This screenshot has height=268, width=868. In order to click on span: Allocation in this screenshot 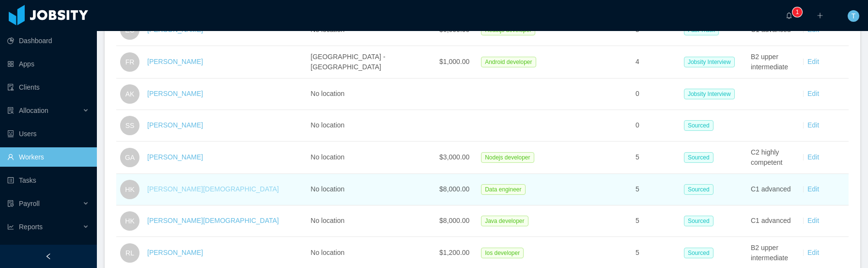, I will do `click(33, 110)`.